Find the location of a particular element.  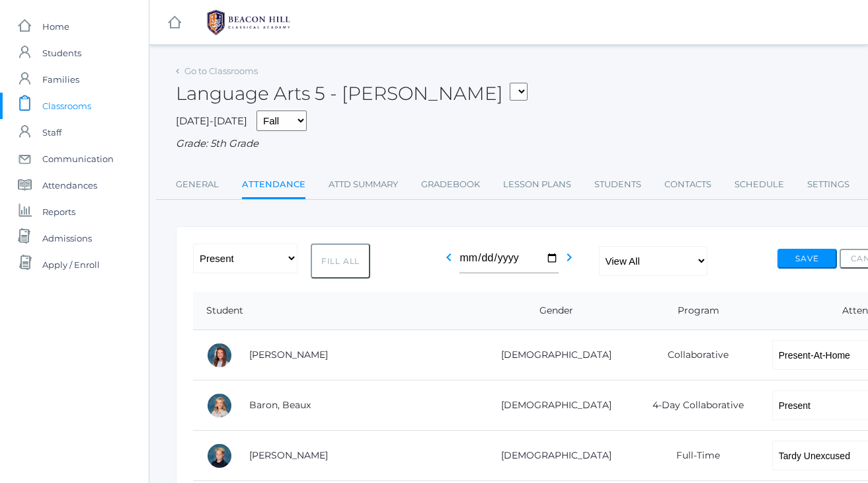

span: Communication is located at coordinates (78, 159).